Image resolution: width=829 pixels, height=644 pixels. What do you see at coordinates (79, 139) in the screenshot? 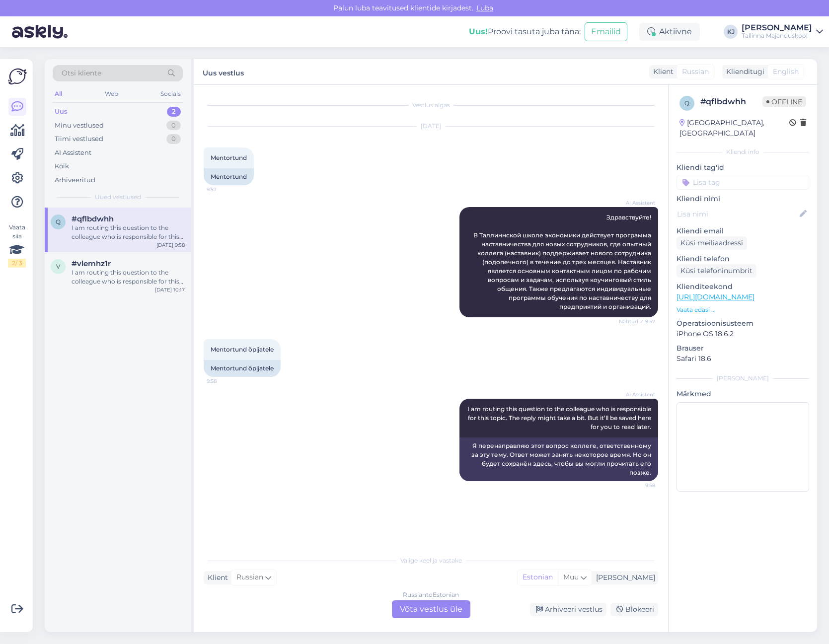
I see `div: Tiimi vestlused` at bounding box center [79, 139].